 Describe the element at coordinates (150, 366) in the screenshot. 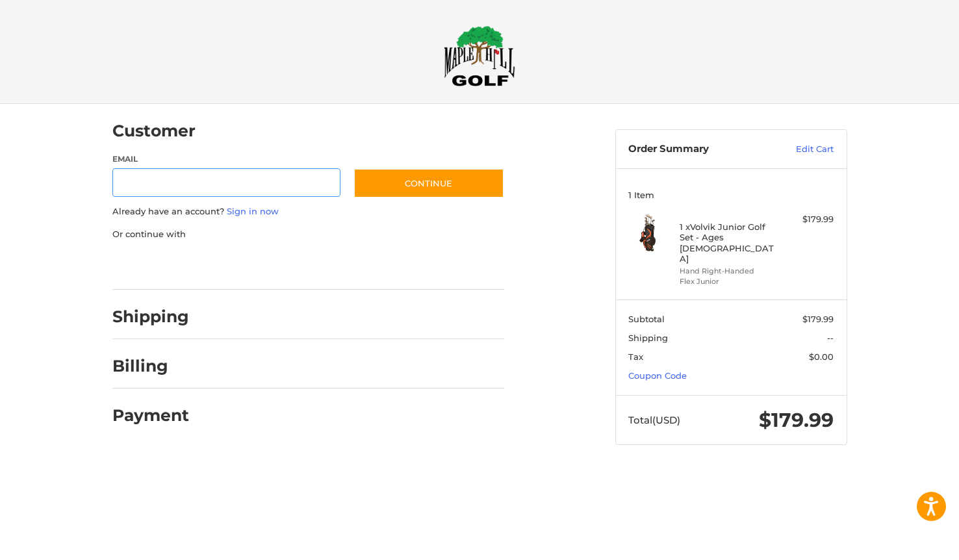

I see `h2: Billing` at that location.